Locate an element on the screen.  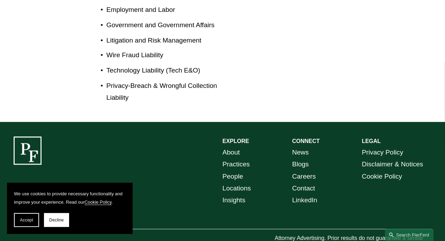
p: Employment and Labor is located at coordinates (164, 10).